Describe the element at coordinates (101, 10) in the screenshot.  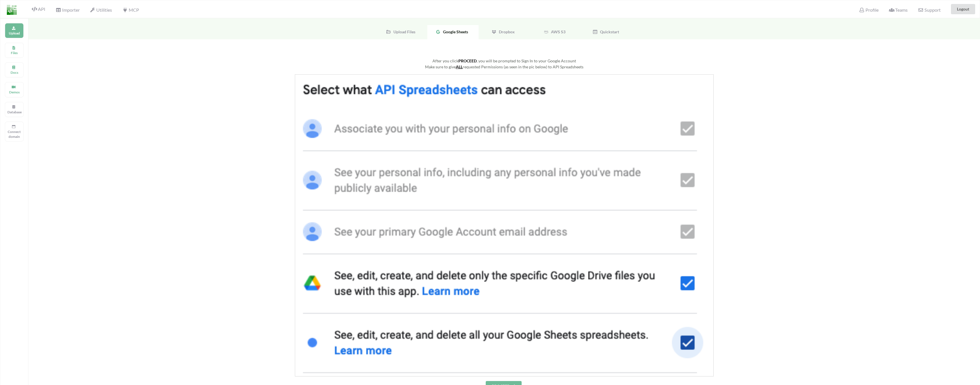
I see `span: Utilities` at that location.